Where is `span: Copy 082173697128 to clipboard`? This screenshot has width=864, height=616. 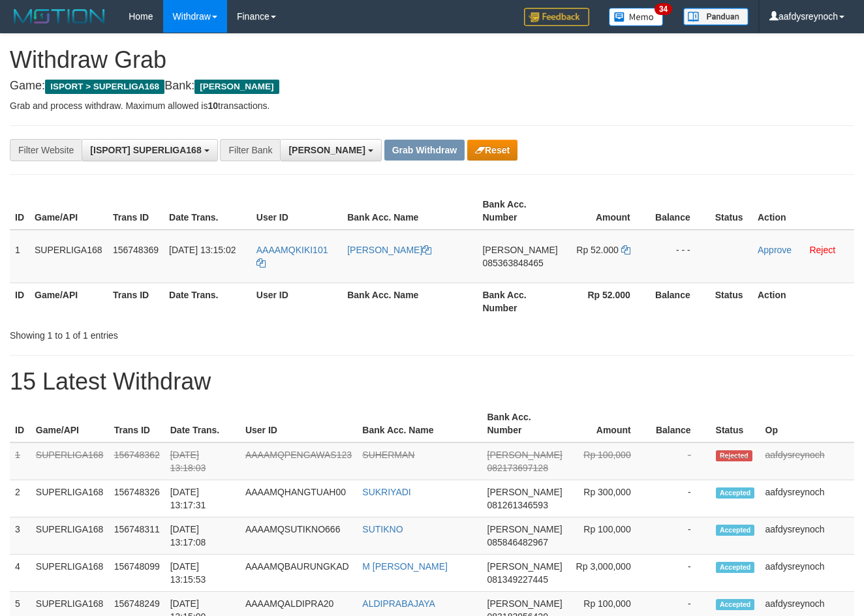 span: Copy 082173697128 to clipboard is located at coordinates (518, 468).